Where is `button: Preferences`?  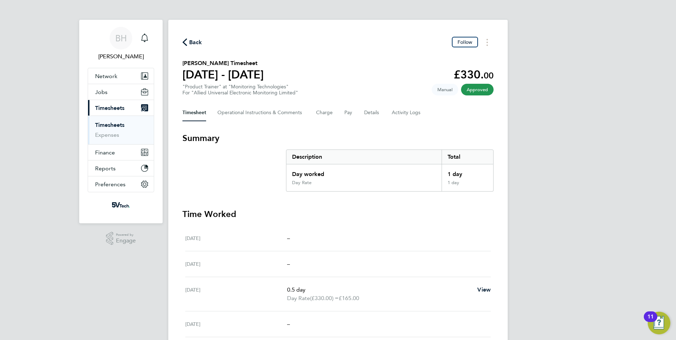 button: Preferences is located at coordinates (121, 184).